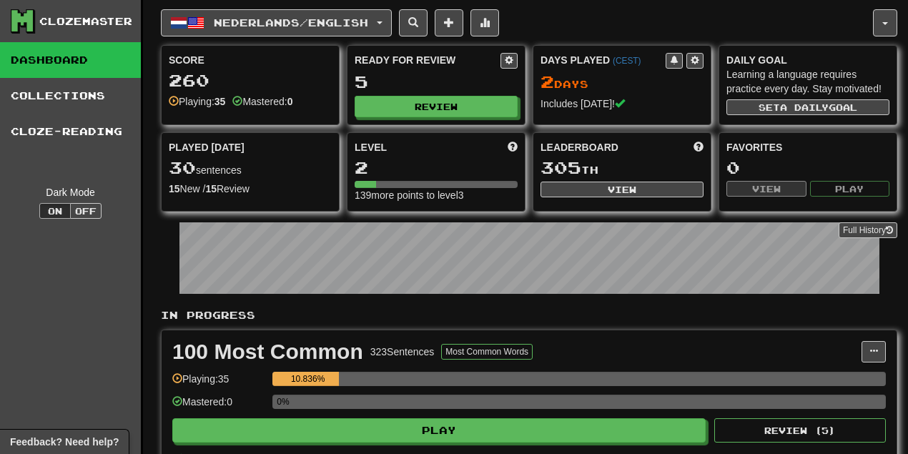 The image size is (908, 454). Describe the element at coordinates (560, 167) in the screenshot. I see `span: 305` at that location.